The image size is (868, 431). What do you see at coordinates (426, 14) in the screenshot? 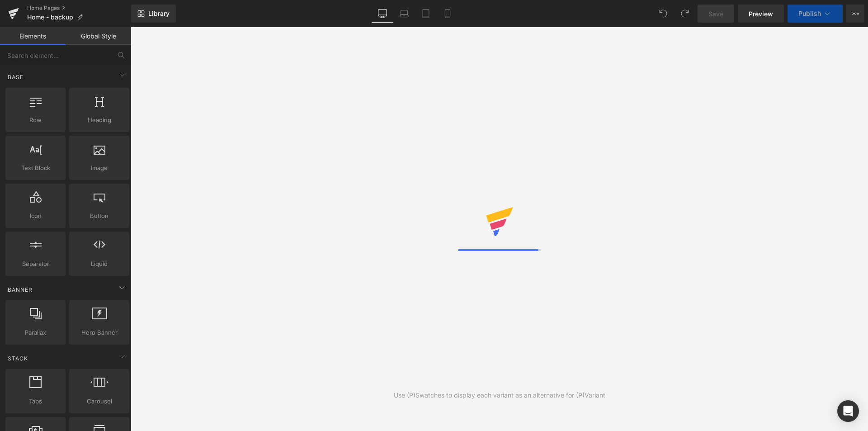
I see `a: Tablet` at bounding box center [426, 14].